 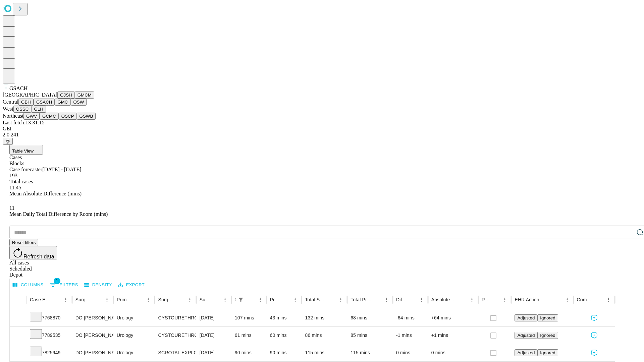 I want to click on div: 1 active filter, so click(x=241, y=300).